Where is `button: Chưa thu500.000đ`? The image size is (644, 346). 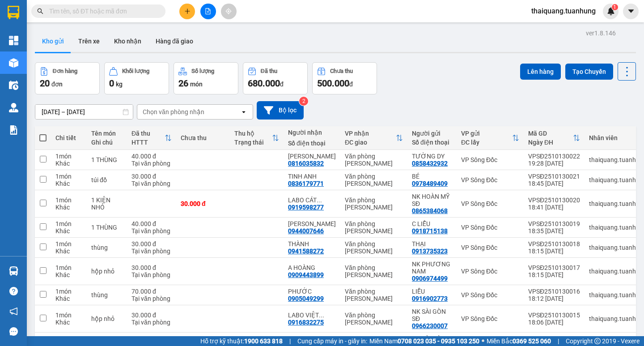 button: Chưa thu500.000đ is located at coordinates (344, 79).